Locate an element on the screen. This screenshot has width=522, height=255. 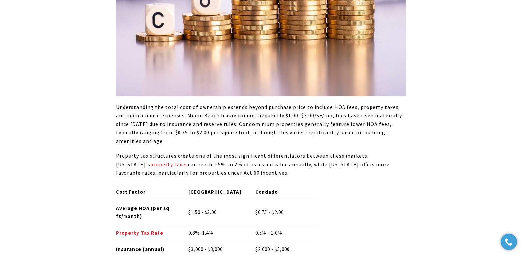
strong: Average HOA (per sq ft/month) is located at coordinates (143, 212).